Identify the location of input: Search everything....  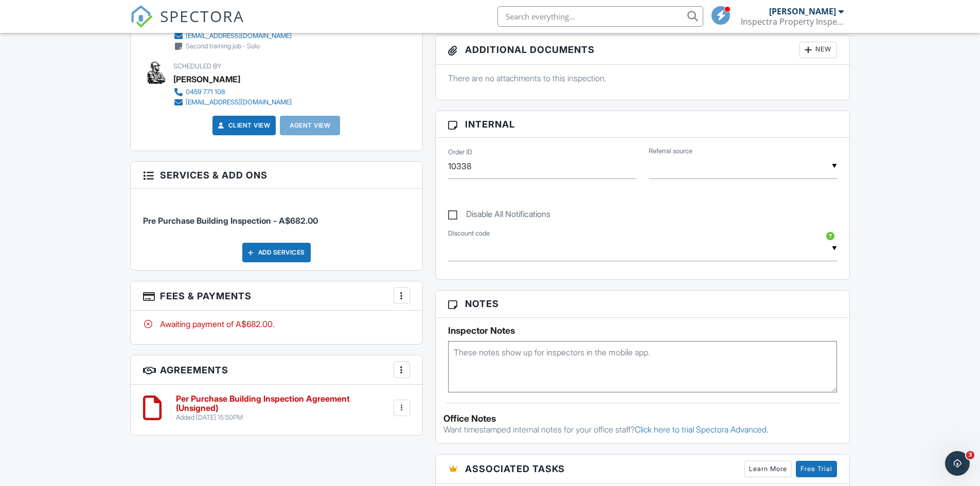
(601, 16).